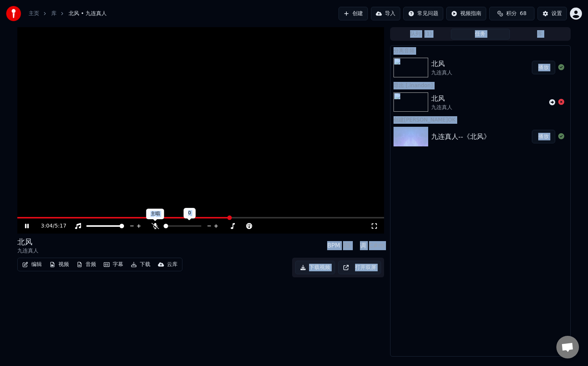 Image resolution: width=588 pixels, height=366 pixels. Describe the element at coordinates (423, 13) in the screenshot. I see `button: 常见问题` at that location.